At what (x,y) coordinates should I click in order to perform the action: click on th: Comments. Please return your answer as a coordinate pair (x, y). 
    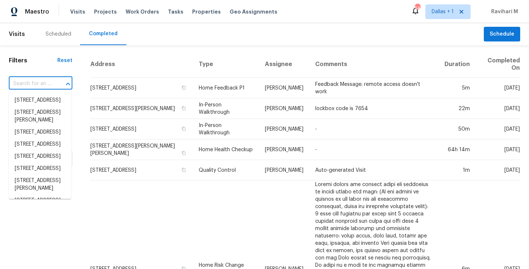
    Looking at the image, I should click on (374, 64).